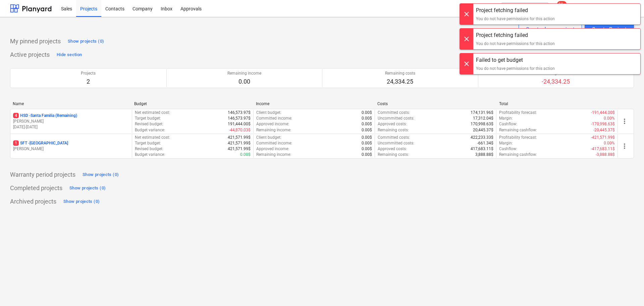 Image resolution: width=644 pixels, height=306 pixels. What do you see at coordinates (239, 112) in the screenshot?
I see `p: 146,573.97$` at bounding box center [239, 112].